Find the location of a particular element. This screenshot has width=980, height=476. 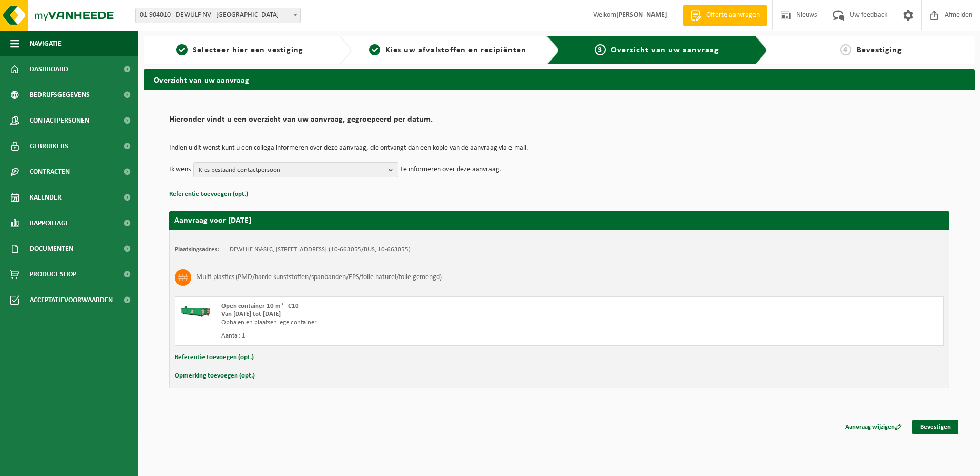

span: Bevestiging is located at coordinates (879, 50).